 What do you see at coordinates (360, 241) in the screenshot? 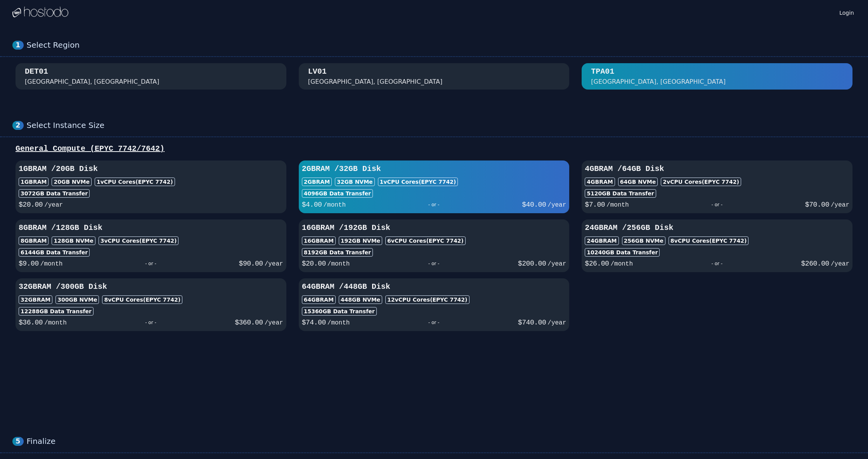
I see `div: 192 GB NVMe` at bounding box center [360, 241].